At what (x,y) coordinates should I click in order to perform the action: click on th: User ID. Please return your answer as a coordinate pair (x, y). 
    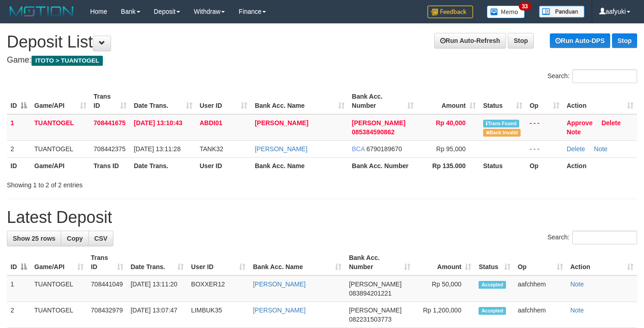
    Looking at the image, I should click on (223, 166).